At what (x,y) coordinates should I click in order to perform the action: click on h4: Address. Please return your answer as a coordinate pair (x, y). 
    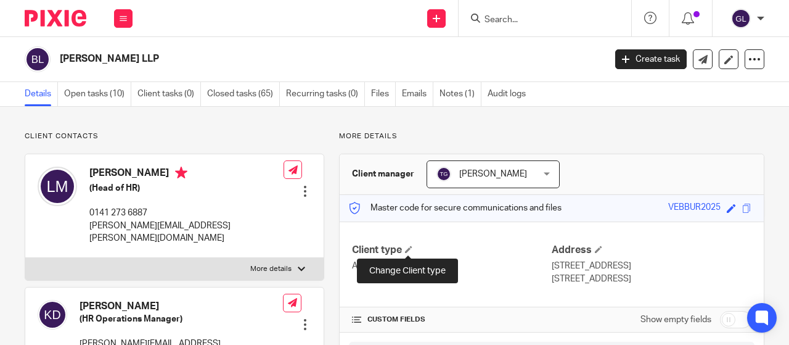
    Looking at the image, I should click on (652, 250).